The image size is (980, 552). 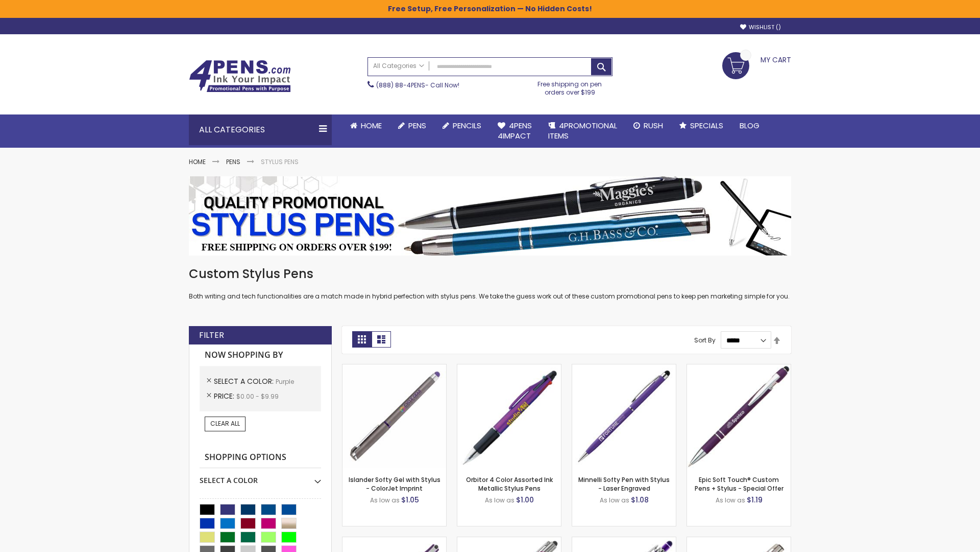 I want to click on a: Tres-Chic with Stylus Metal Pen - Standard Laser-Purple, so click(x=509, y=541).